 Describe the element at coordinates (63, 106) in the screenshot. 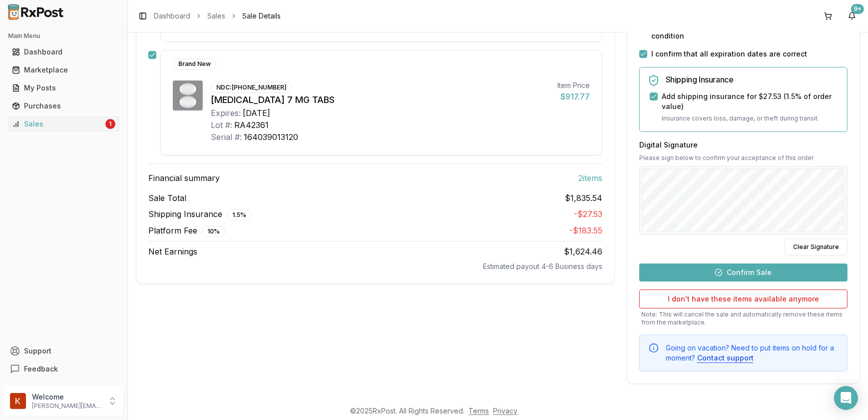

I see `button: Purchases` at that location.